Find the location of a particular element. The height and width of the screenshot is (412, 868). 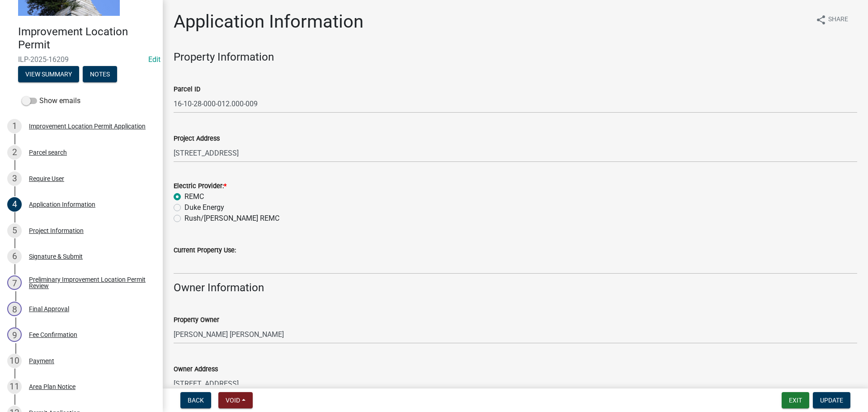

label: Owner Address is located at coordinates (196, 370).